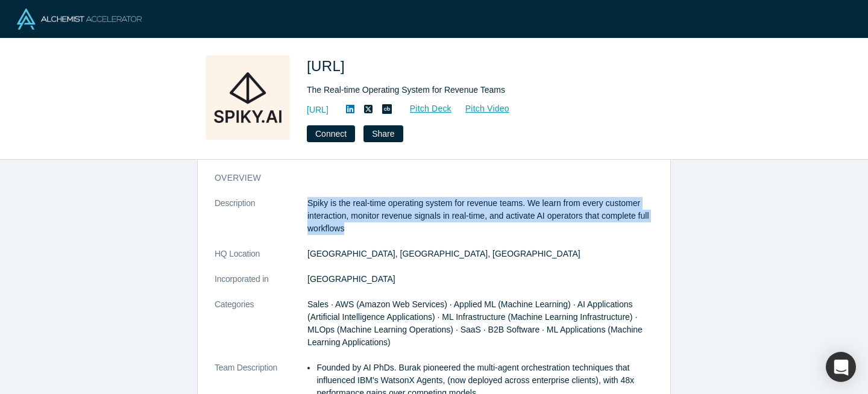 The width and height of the screenshot is (868, 394). Describe the element at coordinates (480, 216) in the screenshot. I see `p: Spiky is the real-time operating system for revenue teams. We learn from every customer interacti...` at that location.